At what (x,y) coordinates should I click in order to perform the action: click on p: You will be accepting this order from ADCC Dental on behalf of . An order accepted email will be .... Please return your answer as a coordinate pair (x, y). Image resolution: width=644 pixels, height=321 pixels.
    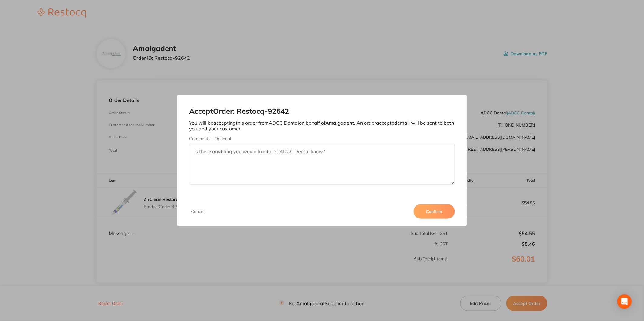
    Looking at the image, I should click on (322, 126).